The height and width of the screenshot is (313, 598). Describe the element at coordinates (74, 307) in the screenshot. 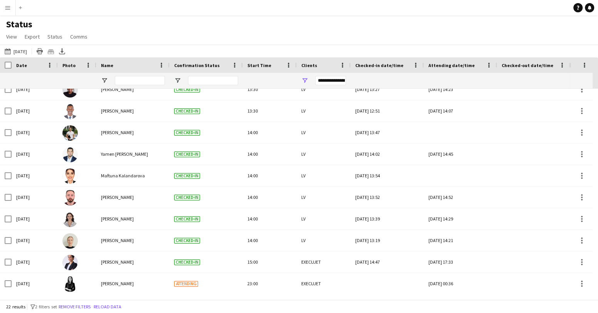

I see `button: Remove filters` at that location.